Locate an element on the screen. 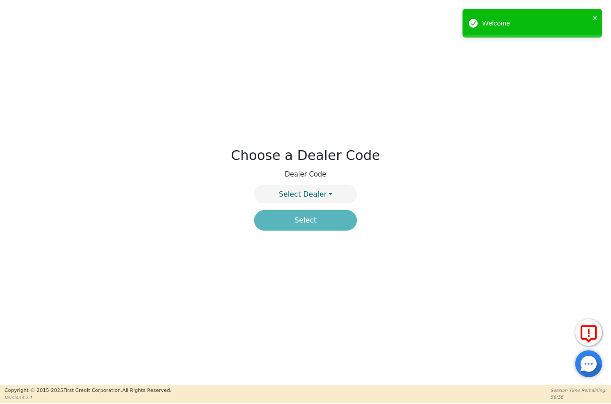 The image size is (611, 404). h2: Choose a Dealer Code is located at coordinates (306, 156).